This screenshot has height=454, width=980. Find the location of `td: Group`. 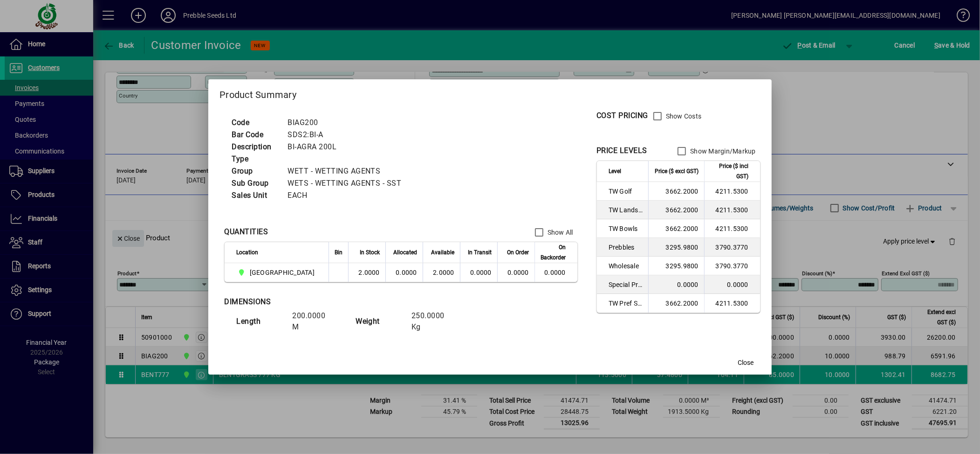

td: Group is located at coordinates (255, 171).